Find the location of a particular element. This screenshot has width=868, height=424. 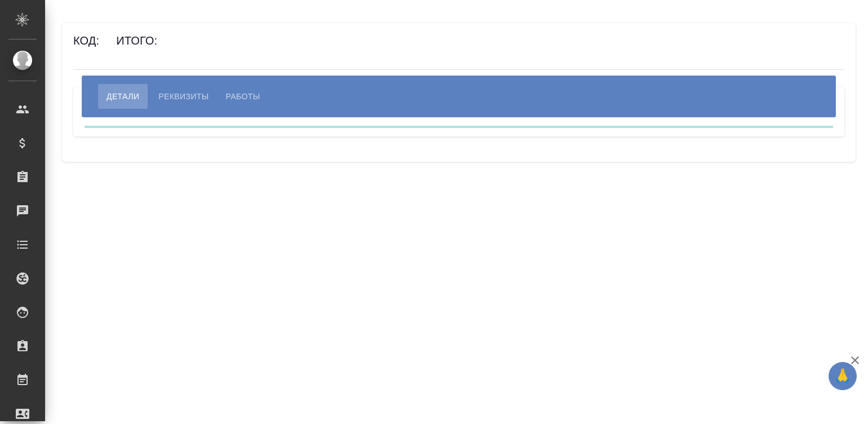

h6: Код: is located at coordinates (89, 41).